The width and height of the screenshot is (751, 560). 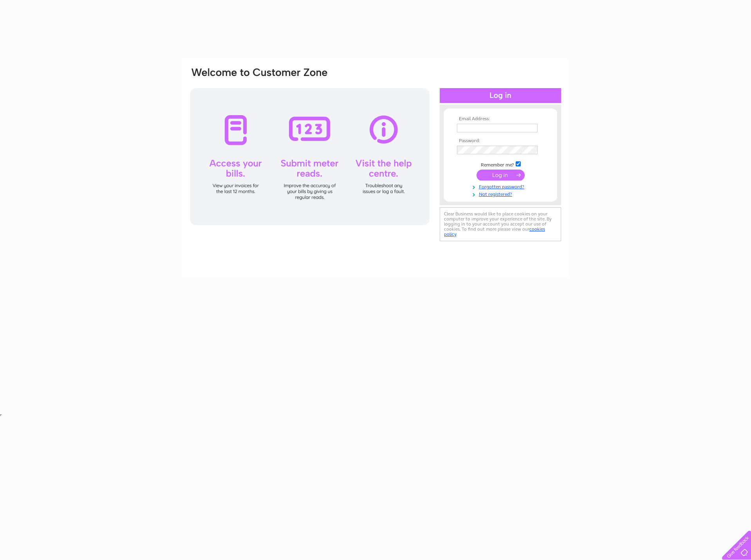 What do you see at coordinates (495, 231) in the screenshot?
I see `a: cookies policy` at bounding box center [495, 231].